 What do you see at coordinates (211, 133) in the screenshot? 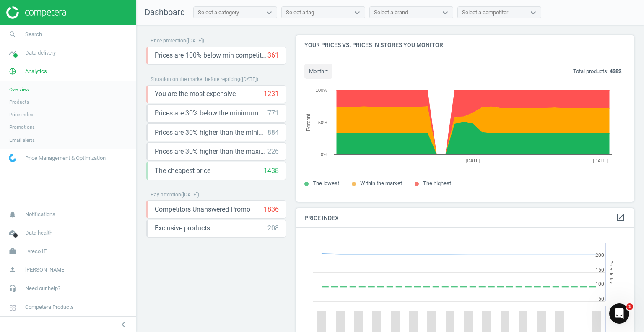
I see `span: Prices are 30% higher than the minimum` at bounding box center [211, 133].